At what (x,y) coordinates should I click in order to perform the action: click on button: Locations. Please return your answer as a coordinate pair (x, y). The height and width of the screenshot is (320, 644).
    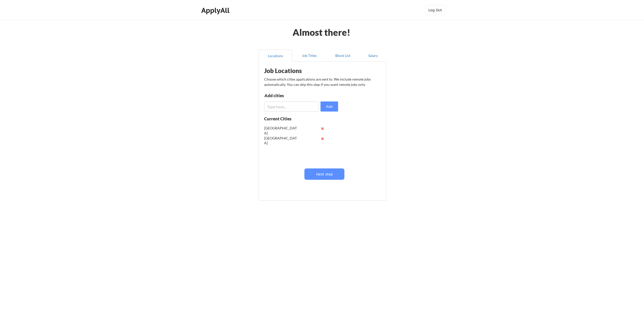
    Looking at the image, I should click on (275, 56).